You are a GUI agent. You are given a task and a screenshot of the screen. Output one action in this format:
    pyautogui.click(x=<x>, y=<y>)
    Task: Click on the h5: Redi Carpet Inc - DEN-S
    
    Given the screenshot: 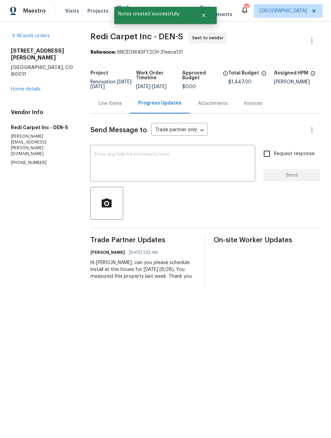 What is the action you would take?
    pyautogui.click(x=42, y=127)
    